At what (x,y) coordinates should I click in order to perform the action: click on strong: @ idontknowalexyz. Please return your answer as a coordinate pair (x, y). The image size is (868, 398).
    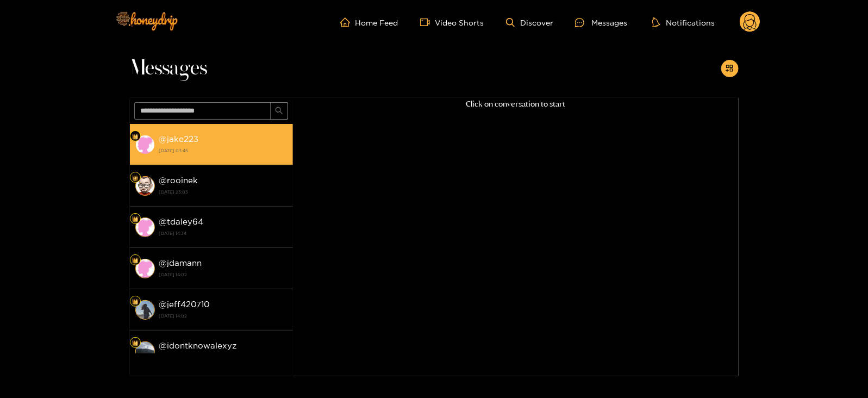
    Looking at the image, I should click on (198, 346).